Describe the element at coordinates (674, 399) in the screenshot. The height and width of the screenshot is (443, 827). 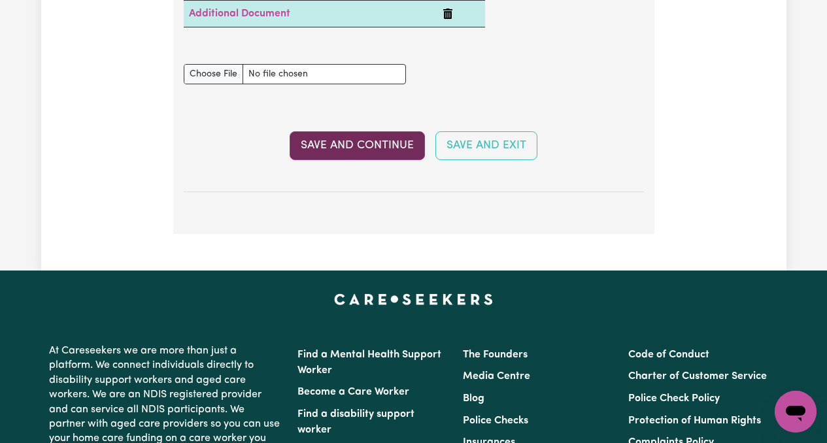
I see `a: Police Check Policy` at that location.